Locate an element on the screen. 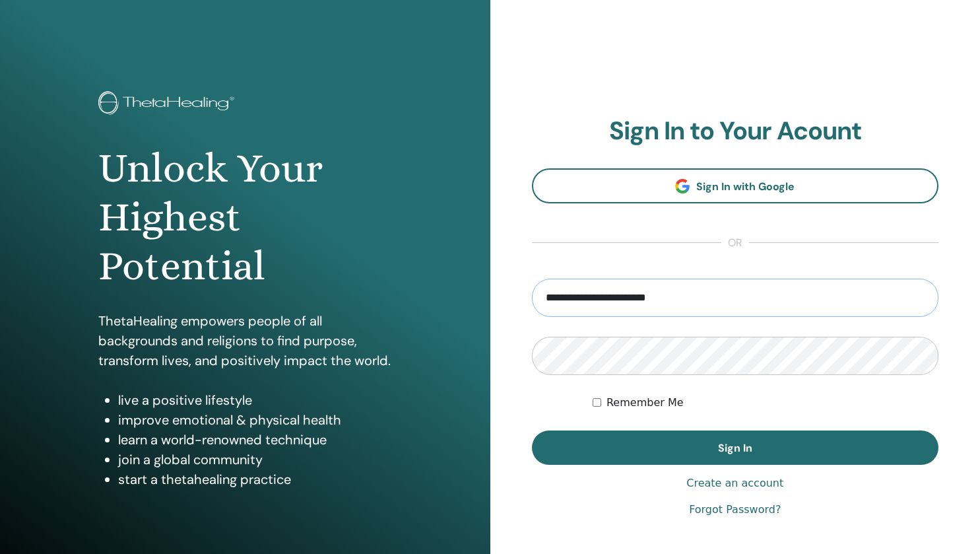 This screenshot has width=980, height=554. h1: Unlock Your Highest Potential is located at coordinates (245, 217).